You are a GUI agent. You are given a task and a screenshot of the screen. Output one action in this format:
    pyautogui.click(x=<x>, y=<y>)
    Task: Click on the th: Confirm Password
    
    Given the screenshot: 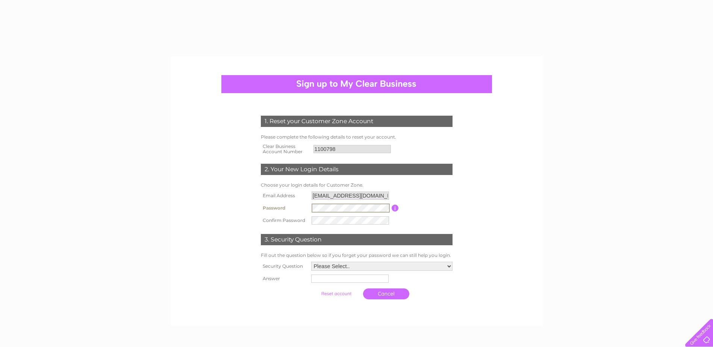 What is the action you would take?
    pyautogui.click(x=284, y=221)
    